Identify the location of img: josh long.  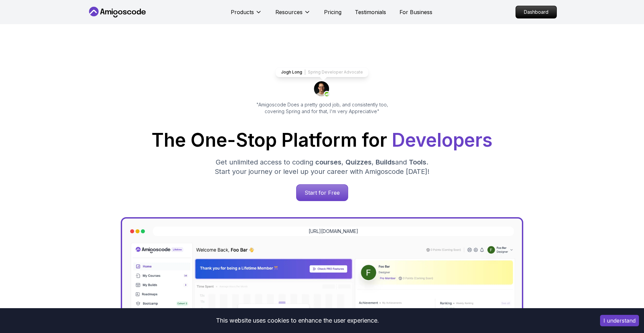
(322, 89).